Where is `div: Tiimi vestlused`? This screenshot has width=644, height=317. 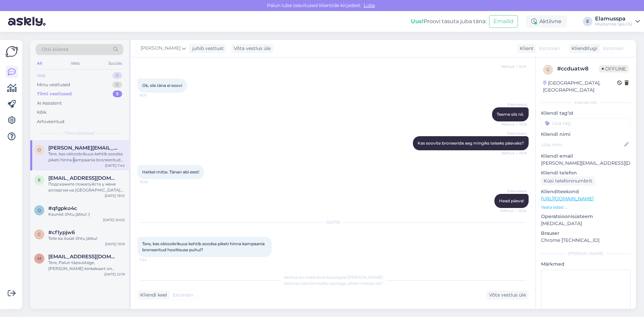 div: Tiimi vestlused is located at coordinates (55, 94).